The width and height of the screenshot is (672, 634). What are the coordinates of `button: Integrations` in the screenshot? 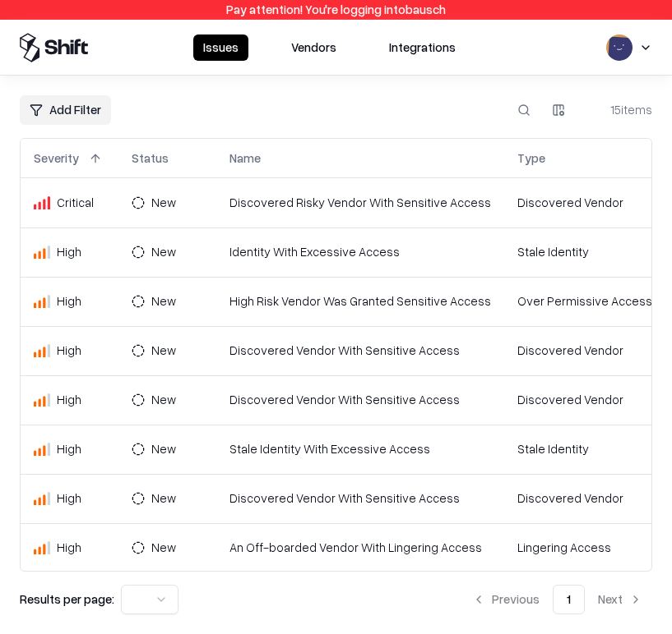 It's located at (422, 48).